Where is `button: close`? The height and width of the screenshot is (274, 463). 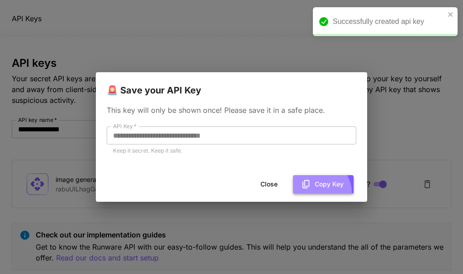
button: close is located at coordinates (450, 14).